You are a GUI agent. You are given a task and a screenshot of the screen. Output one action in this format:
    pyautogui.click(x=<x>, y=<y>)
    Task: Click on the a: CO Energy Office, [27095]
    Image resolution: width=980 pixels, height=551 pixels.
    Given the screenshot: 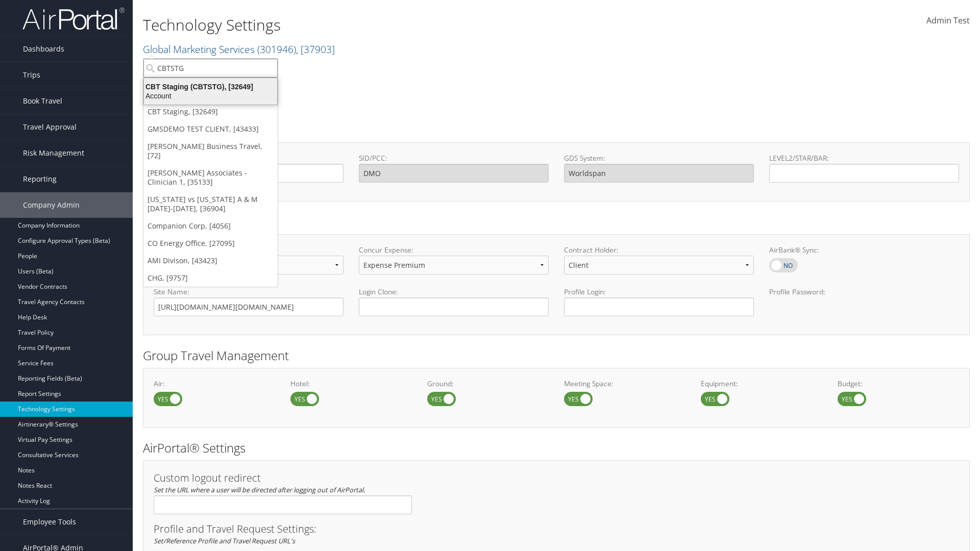 What is the action you would take?
    pyautogui.click(x=210, y=243)
    